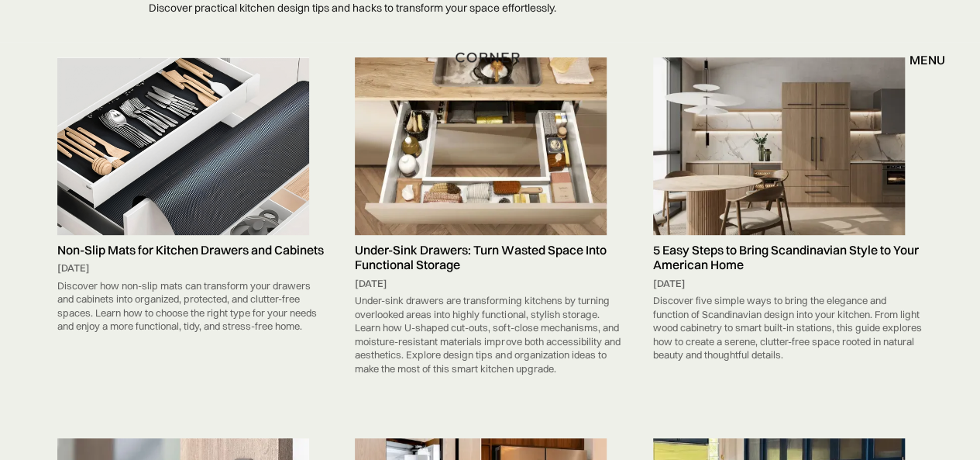 This screenshot has width=980, height=460. What do you see at coordinates (216, 96) in the screenshot?
I see `div: Keywords by Traffic` at bounding box center [216, 96].